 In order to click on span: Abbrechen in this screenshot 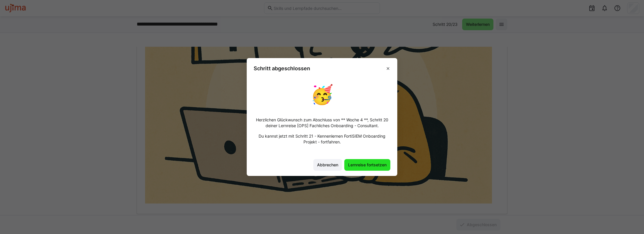, I will do `click(328, 165)`.